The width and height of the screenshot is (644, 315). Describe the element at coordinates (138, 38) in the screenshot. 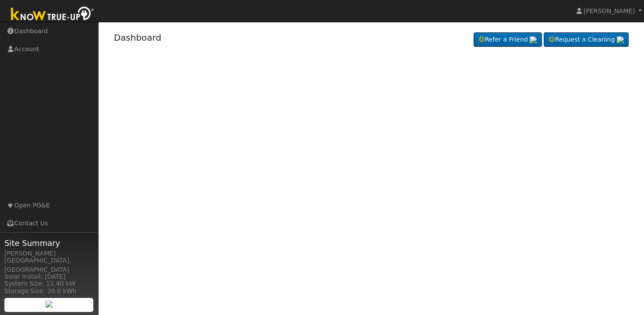

I see `a: Dashboard` at that location.